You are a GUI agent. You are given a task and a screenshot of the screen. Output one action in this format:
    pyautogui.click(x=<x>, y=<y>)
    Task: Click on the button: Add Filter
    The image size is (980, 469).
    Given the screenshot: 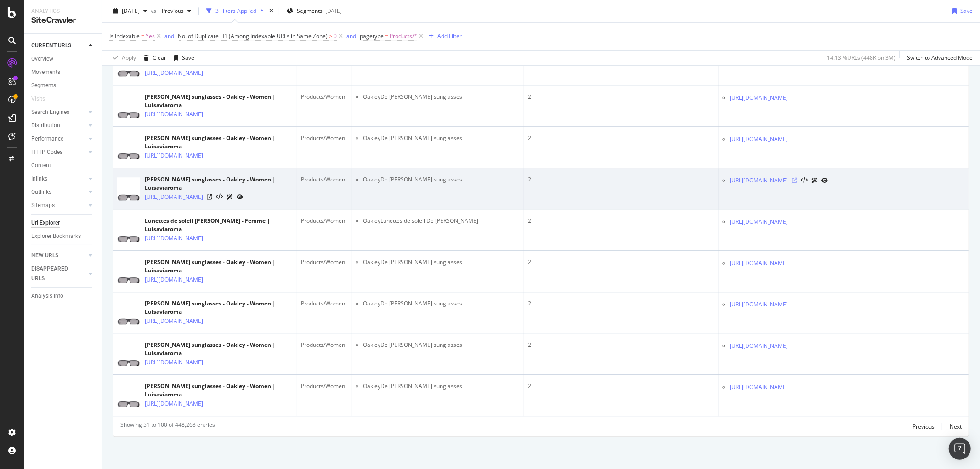 What is the action you would take?
    pyautogui.click(x=444, y=36)
    